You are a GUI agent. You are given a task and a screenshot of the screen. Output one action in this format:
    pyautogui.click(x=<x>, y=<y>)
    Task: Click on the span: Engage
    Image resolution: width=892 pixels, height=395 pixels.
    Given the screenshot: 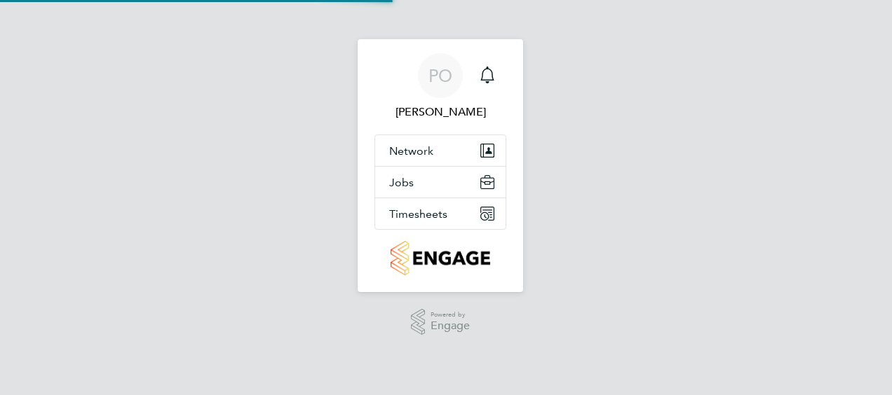 What is the action you would take?
    pyautogui.click(x=450, y=326)
    